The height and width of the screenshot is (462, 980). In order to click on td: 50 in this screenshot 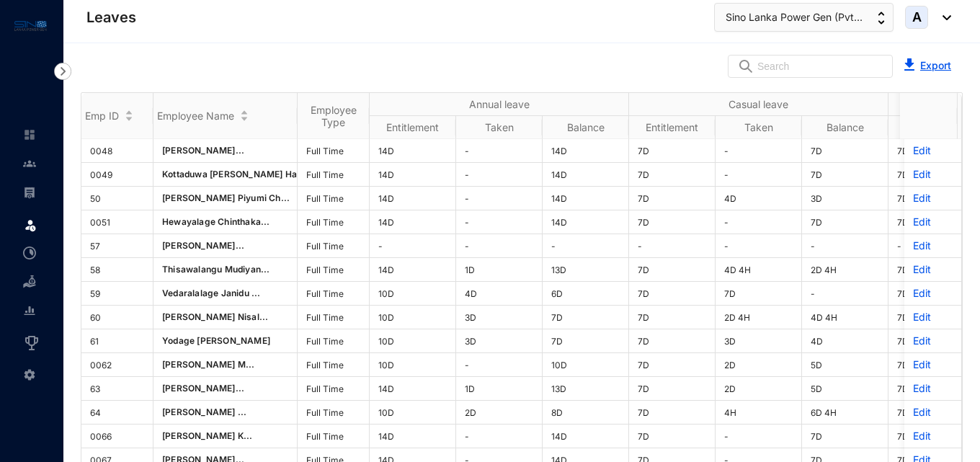, I will do `click(117, 198)`.